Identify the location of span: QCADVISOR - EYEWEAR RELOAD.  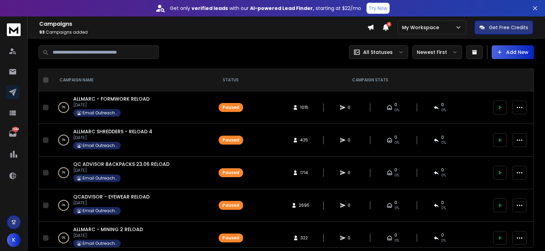
(111, 197).